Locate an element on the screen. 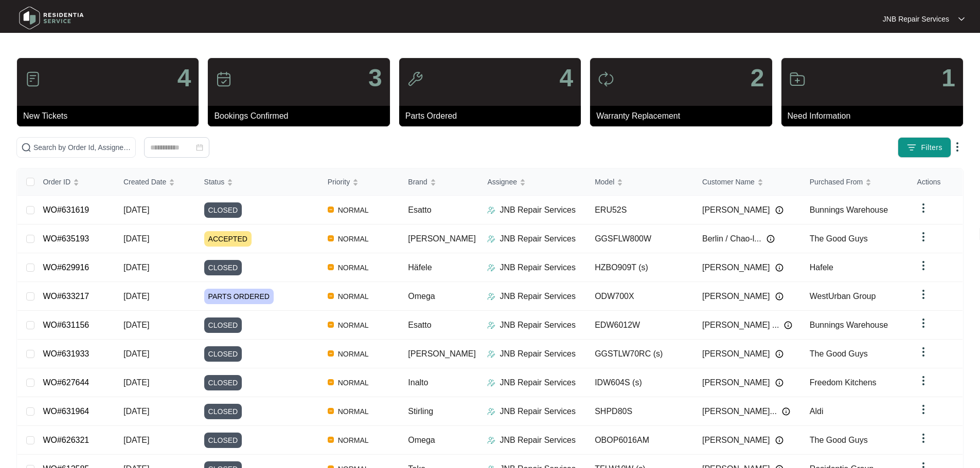  p: Bookings Confirmed is located at coordinates (301, 116).